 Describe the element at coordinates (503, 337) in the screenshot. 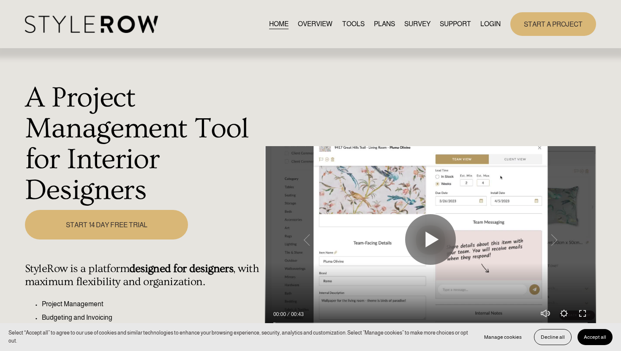

I see `button: Manage cookies` at that location.